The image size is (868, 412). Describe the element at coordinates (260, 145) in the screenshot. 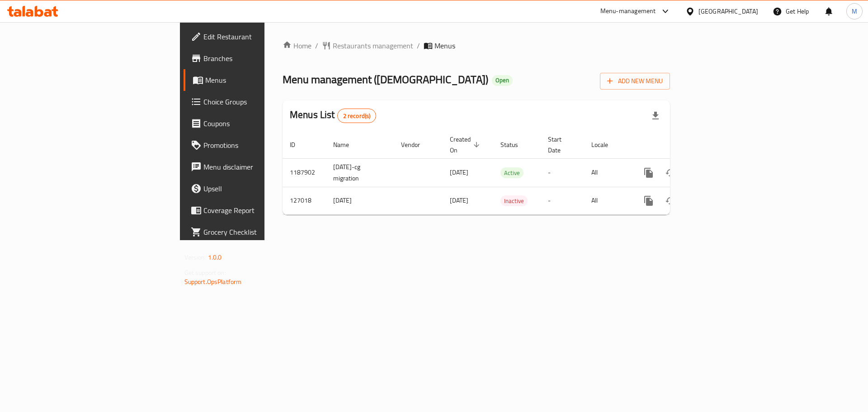

I see `span: Promotions` at that location.